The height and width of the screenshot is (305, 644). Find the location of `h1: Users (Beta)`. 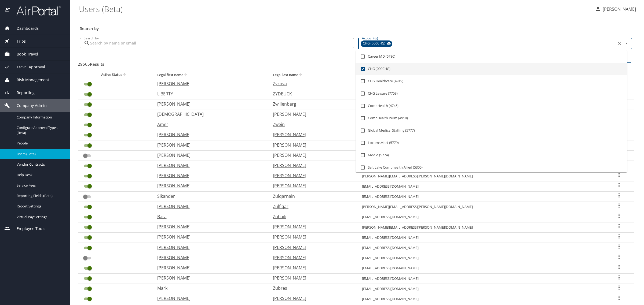

h1: Users (Beta) is located at coordinates (335, 9).